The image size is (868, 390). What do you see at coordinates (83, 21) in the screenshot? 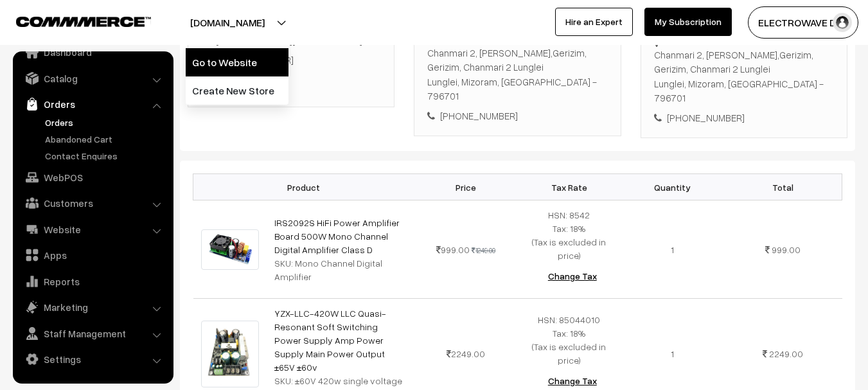
I see `img: COMMMERCE` at bounding box center [83, 21].